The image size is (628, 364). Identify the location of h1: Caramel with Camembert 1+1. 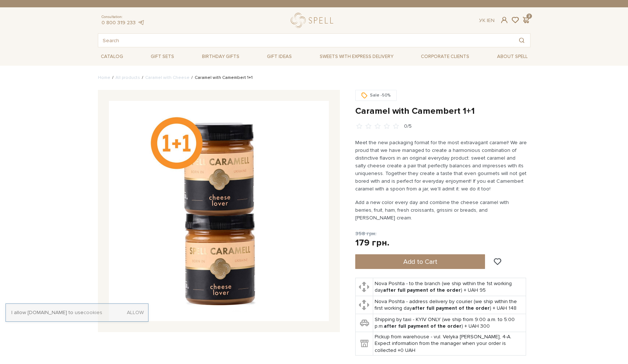
(443, 111).